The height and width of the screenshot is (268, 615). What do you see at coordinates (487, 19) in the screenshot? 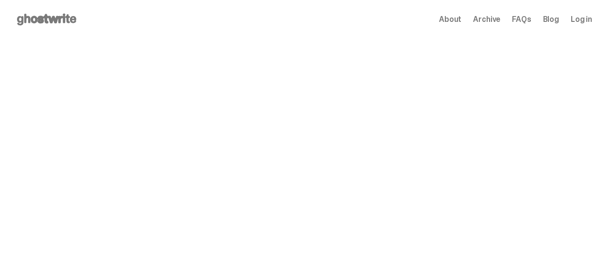
I see `span: Archive` at bounding box center [487, 19].